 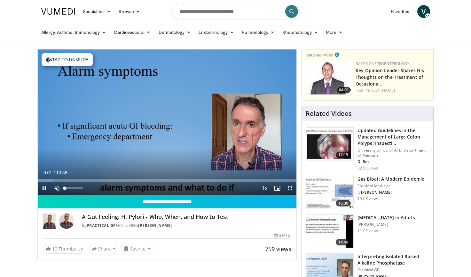 I want to click on img: dfcfcb0d-b871-4e1a-9f0c-9f64970f7dd8.150x105_q85_crop-smart_upscale.jpg, so click(x=329, y=144).